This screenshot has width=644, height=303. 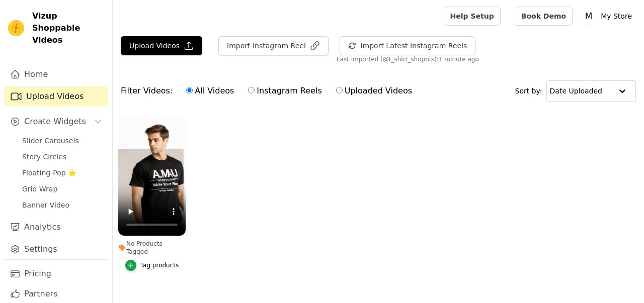 What do you see at coordinates (44, 157) in the screenshot?
I see `span: Story Circles` at bounding box center [44, 157].